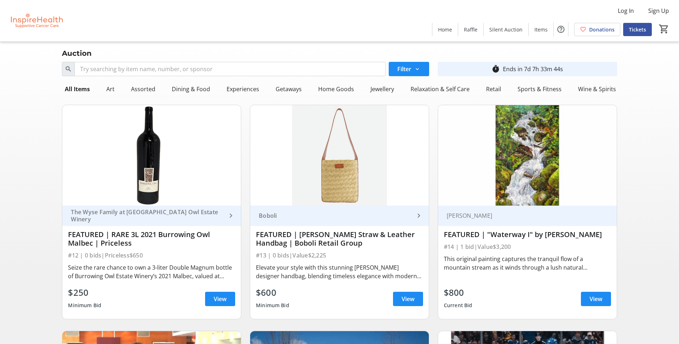 This screenshot has height=344, width=679. What do you see at coordinates (597, 29) in the screenshot?
I see `a: Donations` at bounding box center [597, 29].